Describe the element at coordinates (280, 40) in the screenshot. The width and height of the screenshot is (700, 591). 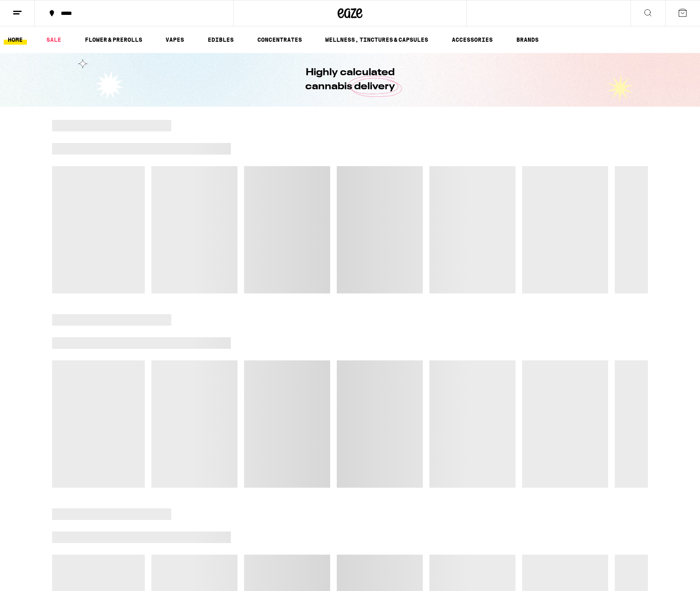
I see `a: CONCENTRATES` at that location.